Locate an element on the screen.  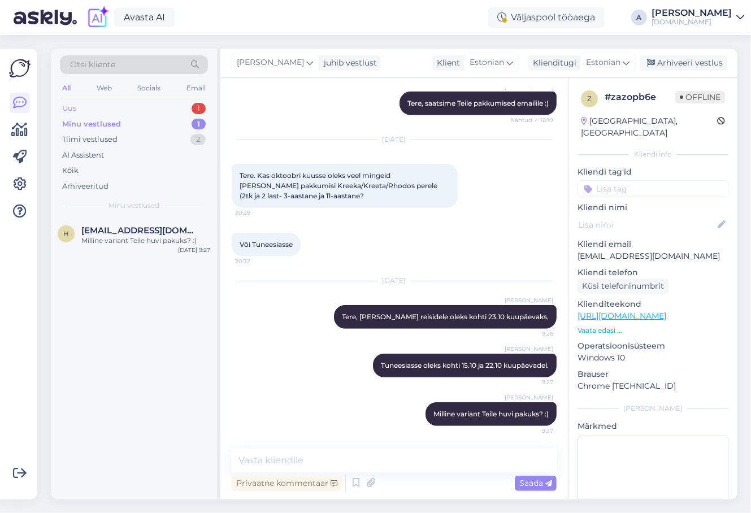
div: Küsi telefoninumbrit is located at coordinates (622, 286).